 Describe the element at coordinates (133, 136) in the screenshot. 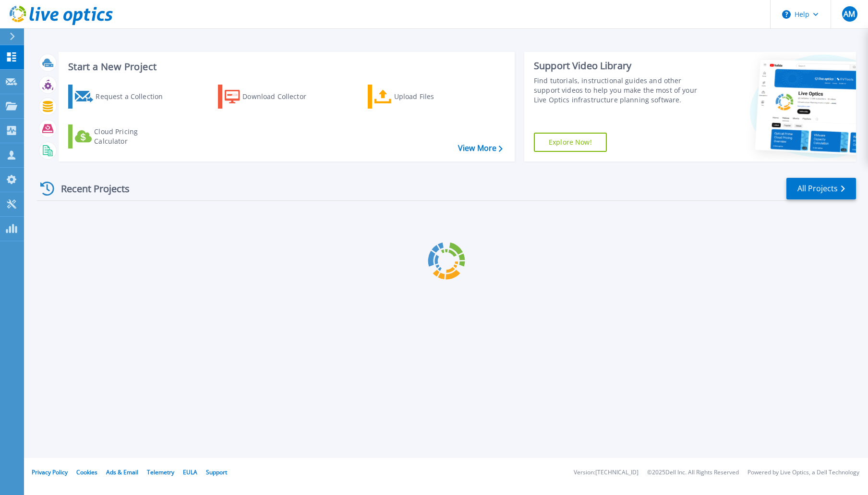

I see `div: Cloud Pricing Calculator` at that location.